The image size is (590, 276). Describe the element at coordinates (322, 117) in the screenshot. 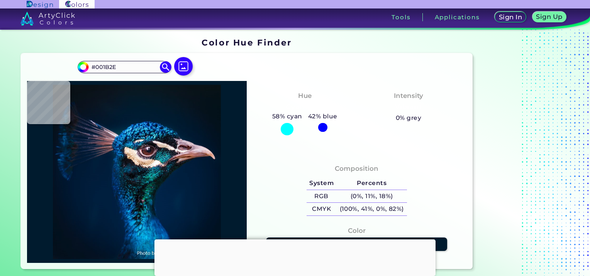

I see `h5: 42% blue` at that location.